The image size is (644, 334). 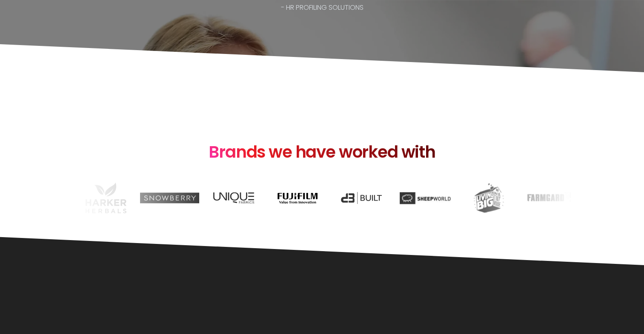 What do you see at coordinates (234, 198) in the screenshot?
I see `img: Unique Fabrics` at bounding box center [234, 198].